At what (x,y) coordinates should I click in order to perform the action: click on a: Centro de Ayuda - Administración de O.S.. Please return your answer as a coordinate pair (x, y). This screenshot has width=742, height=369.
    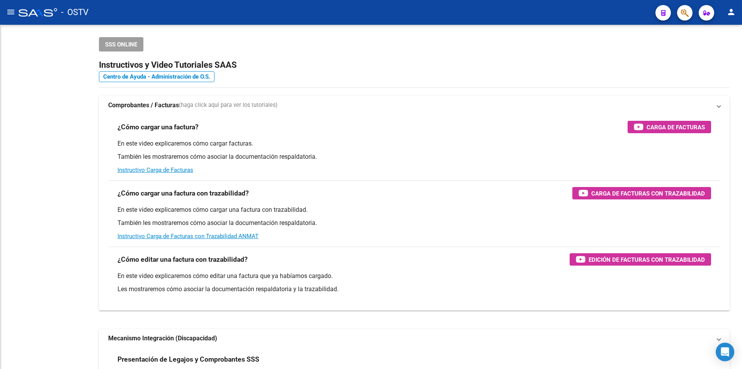
    Looking at the image, I should click on (157, 77).